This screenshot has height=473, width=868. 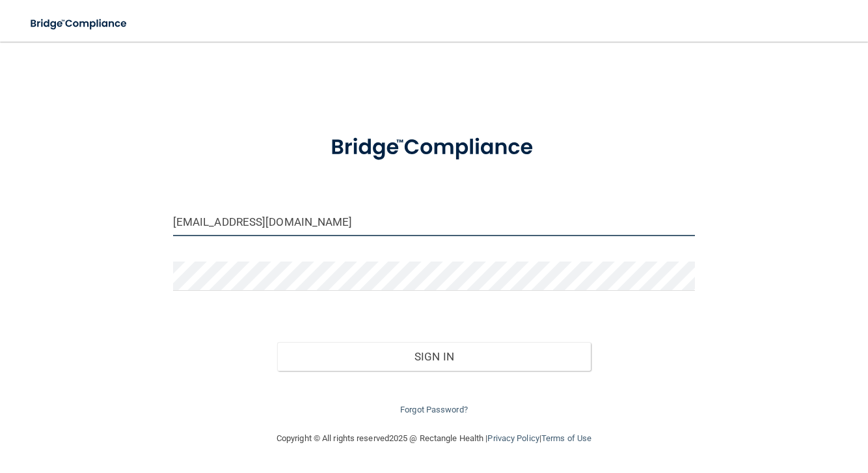 I want to click on a: Privacy Policy, so click(x=513, y=438).